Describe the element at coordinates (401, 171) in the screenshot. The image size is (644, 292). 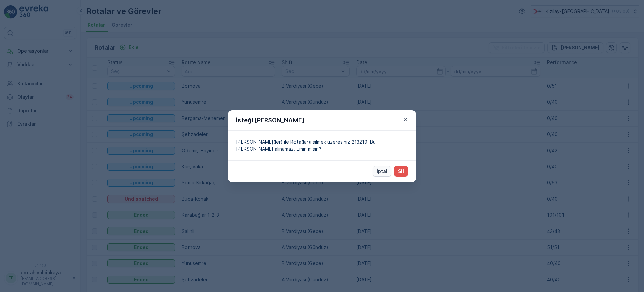
I see `p: Sil` at that location.